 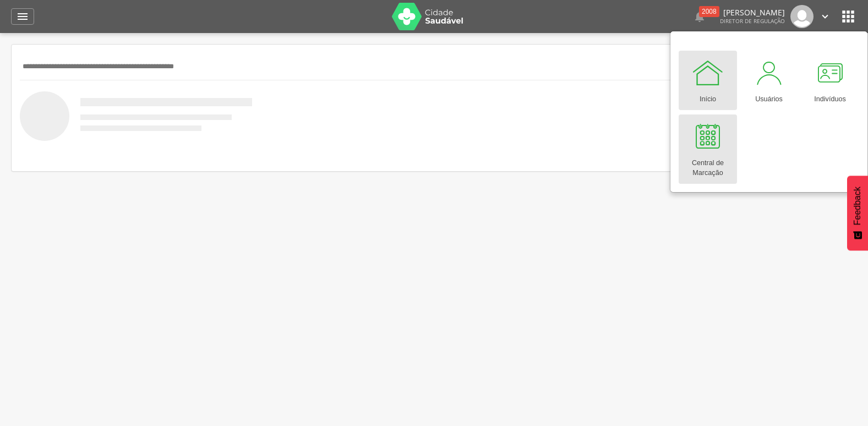 I want to click on a: Usuários, so click(x=769, y=81).